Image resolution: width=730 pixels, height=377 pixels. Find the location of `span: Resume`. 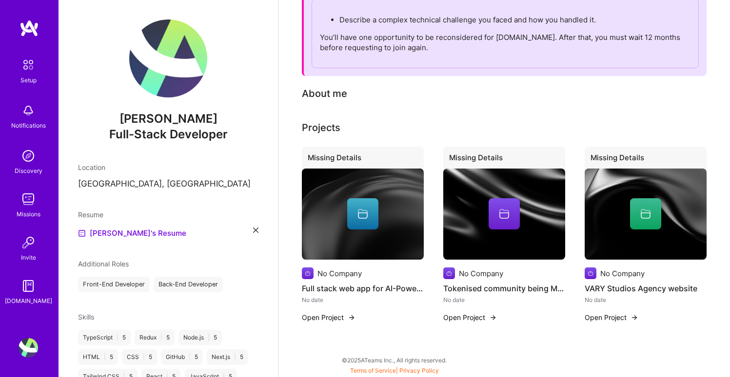

span: Resume is located at coordinates (91, 214).